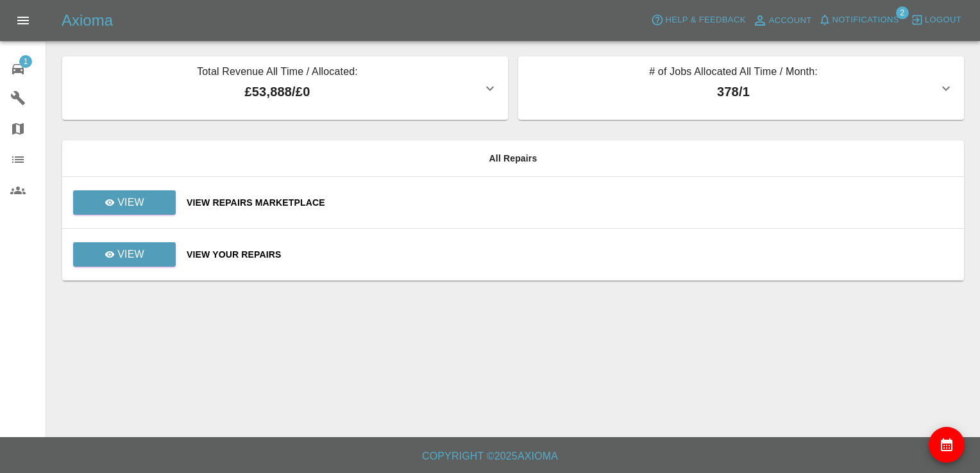 The image size is (980, 473). What do you see at coordinates (705, 20) in the screenshot?
I see `span: Help & Feedback` at bounding box center [705, 20].